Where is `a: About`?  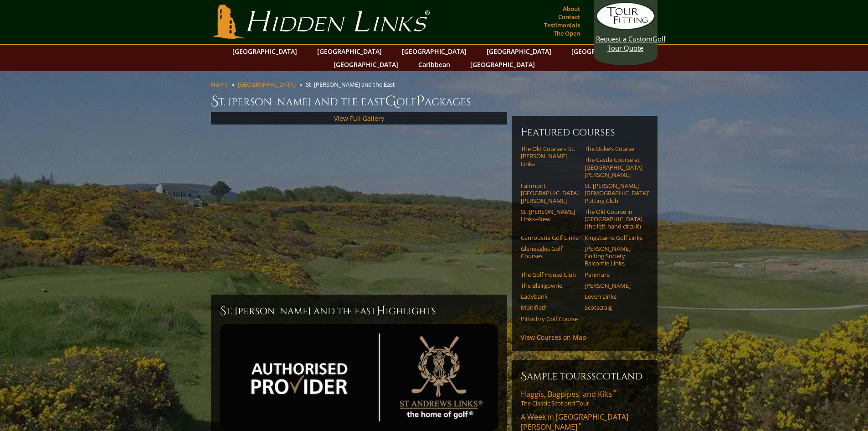 a: About is located at coordinates (572, 9).